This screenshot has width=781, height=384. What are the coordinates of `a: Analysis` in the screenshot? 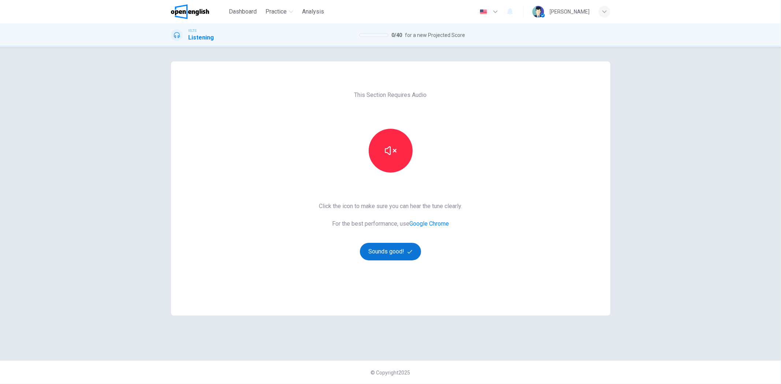 It's located at (313, 12).